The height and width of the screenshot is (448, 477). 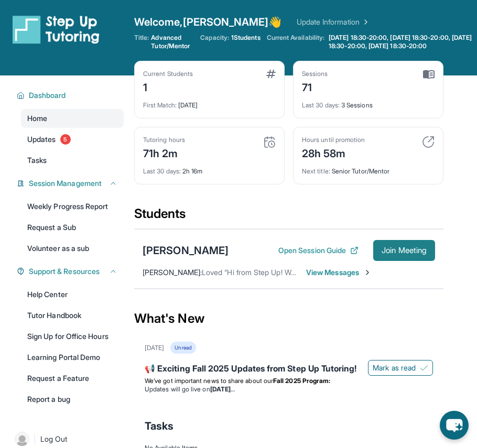 What do you see at coordinates (333, 22) in the screenshot?
I see `a: Update Information` at bounding box center [333, 22].